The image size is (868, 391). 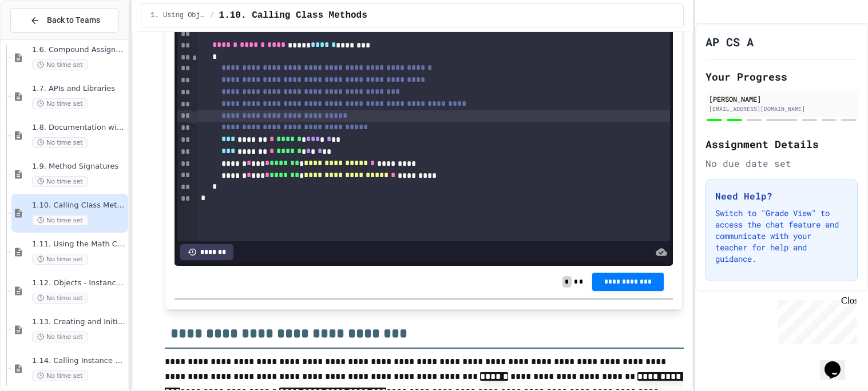 I want to click on div: Chat with us now!Close, so click(x=42, y=38).